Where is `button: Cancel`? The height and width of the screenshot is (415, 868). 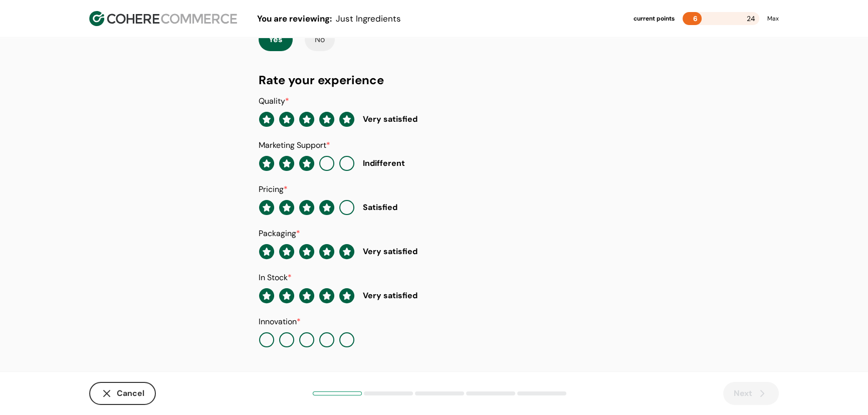
button: Cancel is located at coordinates (122, 393).